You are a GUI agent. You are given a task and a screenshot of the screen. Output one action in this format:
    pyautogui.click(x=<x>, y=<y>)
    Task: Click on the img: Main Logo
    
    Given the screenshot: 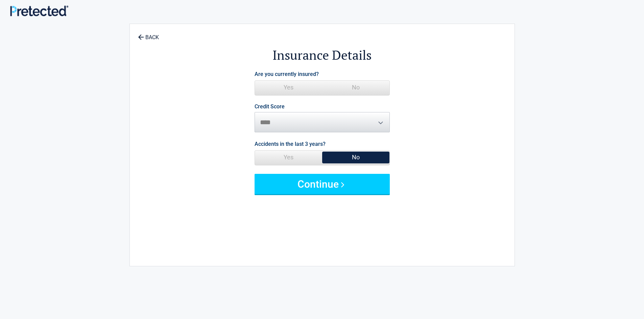 What is the action you would take?
    pyautogui.click(x=39, y=11)
    